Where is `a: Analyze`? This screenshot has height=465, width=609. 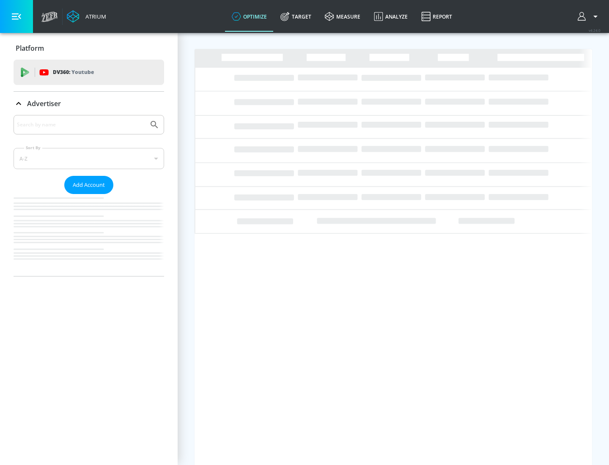
a: Analyze is located at coordinates (391, 16).